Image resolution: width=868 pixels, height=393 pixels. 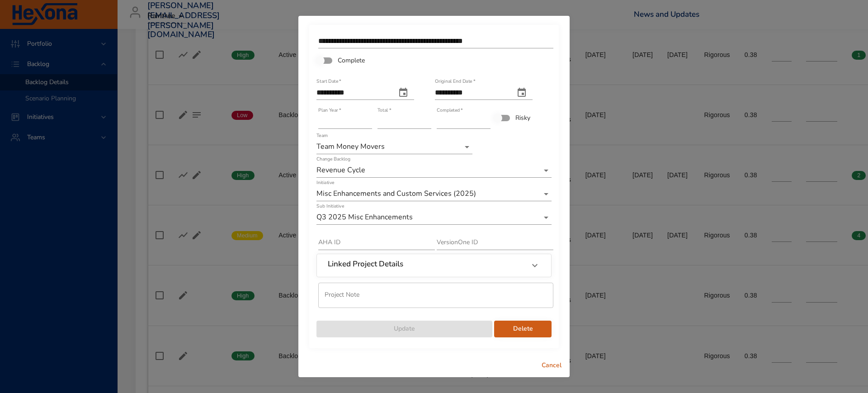 What do you see at coordinates (328, 81) in the screenshot?
I see `label: Start Date` at bounding box center [328, 81].